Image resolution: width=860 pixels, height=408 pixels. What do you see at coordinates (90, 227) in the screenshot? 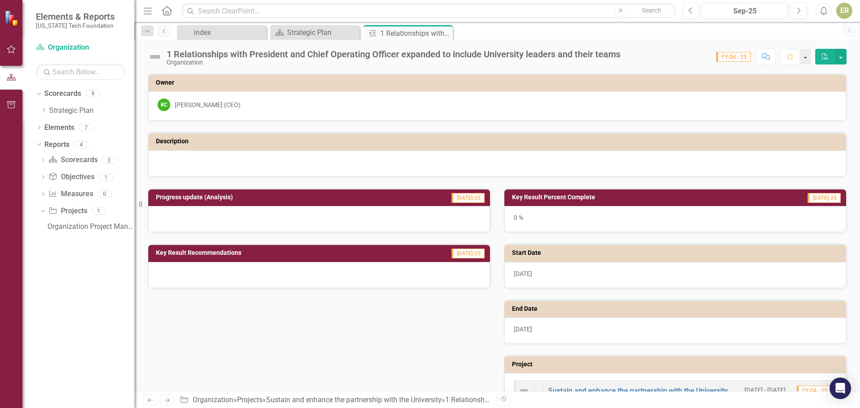
I see `a: Organization Project Manager report` at bounding box center [90, 227].